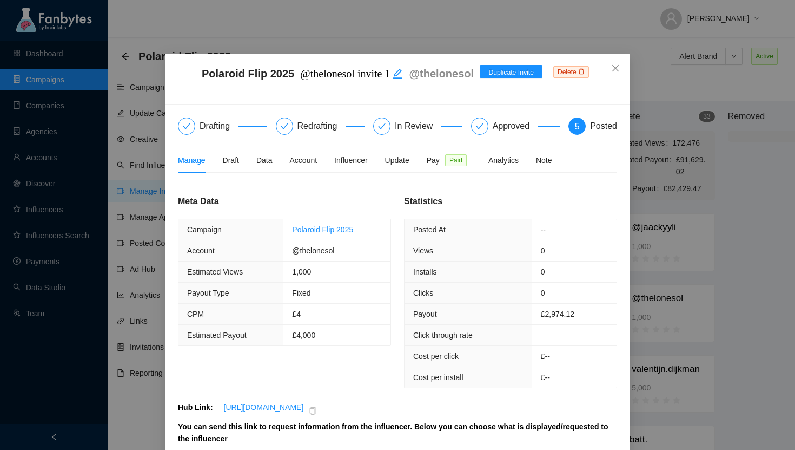 This screenshot has height=450, width=795. Describe the element at coordinates (351, 160) in the screenshot. I see `div: Influencer` at that location.